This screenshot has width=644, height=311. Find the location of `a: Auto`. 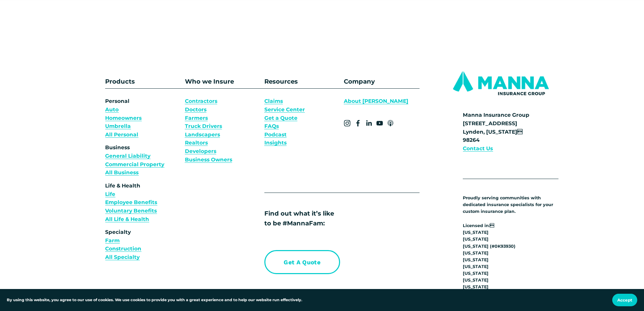

a: Auto is located at coordinates (112, 110).